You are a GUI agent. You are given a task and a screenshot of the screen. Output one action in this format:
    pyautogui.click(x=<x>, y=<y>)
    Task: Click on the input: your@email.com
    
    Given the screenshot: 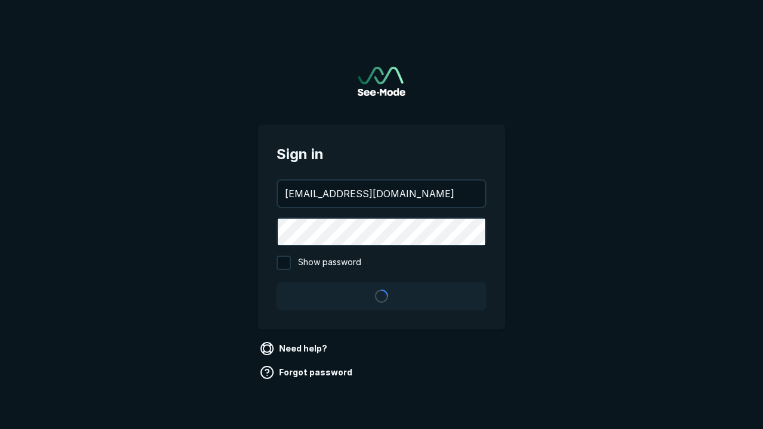 What is the action you would take?
    pyautogui.click(x=381, y=194)
    